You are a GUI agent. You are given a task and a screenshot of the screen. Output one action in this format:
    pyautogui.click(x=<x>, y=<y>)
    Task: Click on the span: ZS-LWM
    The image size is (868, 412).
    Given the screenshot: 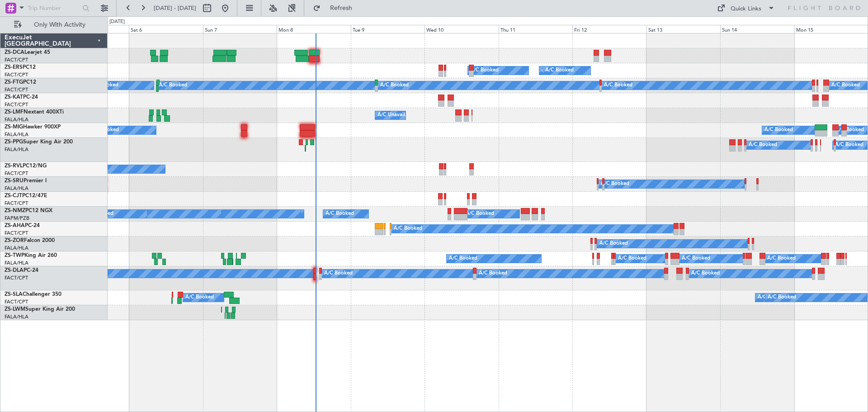 What is the action you would take?
    pyautogui.click(x=15, y=309)
    